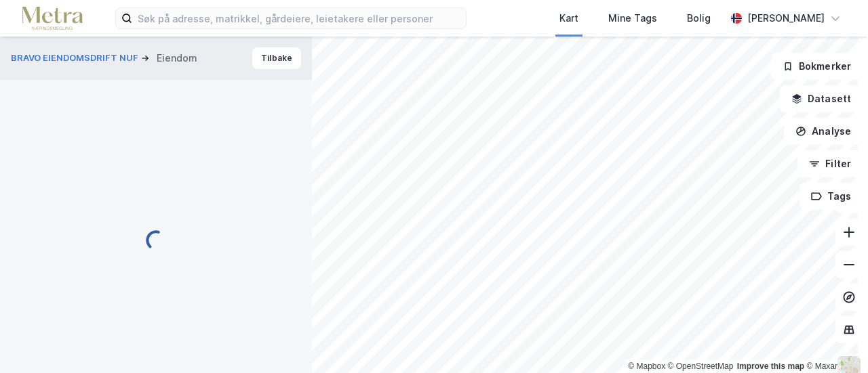 The image size is (868, 373). Describe the element at coordinates (299, 18) in the screenshot. I see `input: Søk på adresse, matrikkel, gårdeiere, leietakere eller personer` at that location.